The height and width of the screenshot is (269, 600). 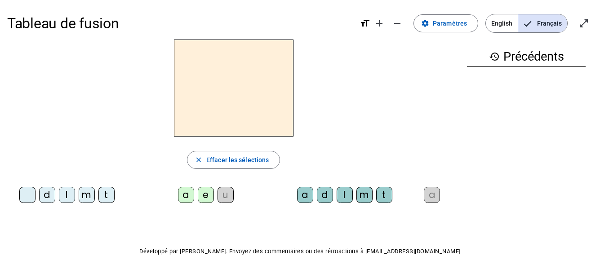 I want to click on mat-icon: open_in_full, so click(x=584, y=23).